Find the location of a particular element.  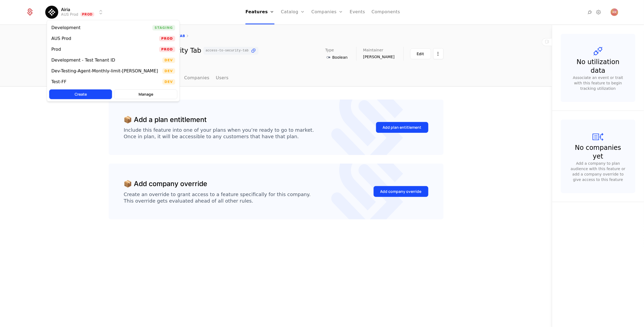

div: Development - Test Tenant ID is located at coordinates (83, 60).